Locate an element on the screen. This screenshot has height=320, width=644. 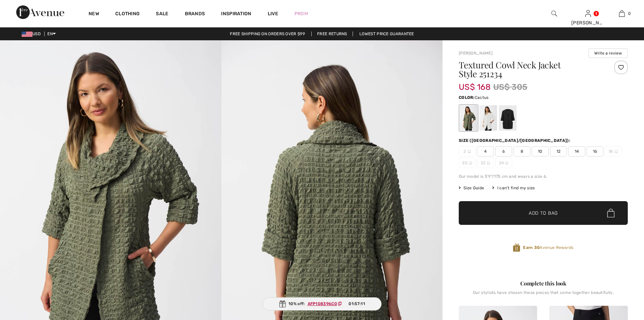
span: USD is located at coordinates (32, 34).